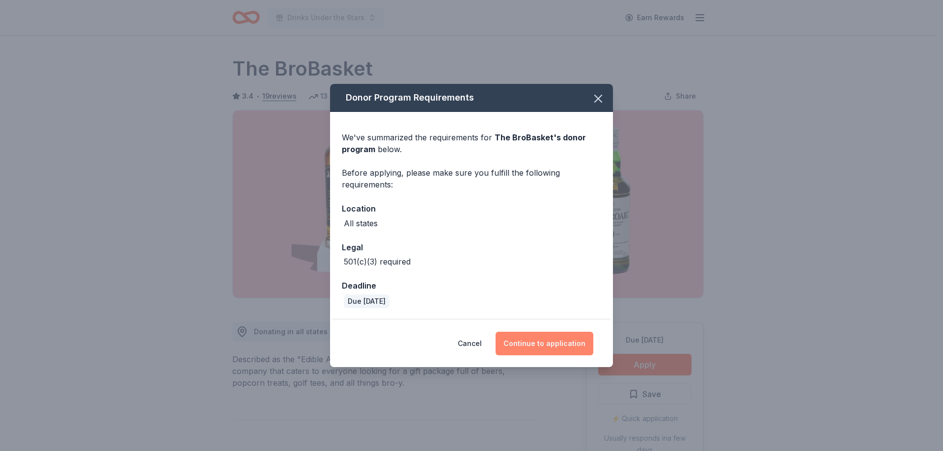 This screenshot has width=943, height=451. What do you see at coordinates (361, 223) in the screenshot?
I see `div: All states` at bounding box center [361, 223].